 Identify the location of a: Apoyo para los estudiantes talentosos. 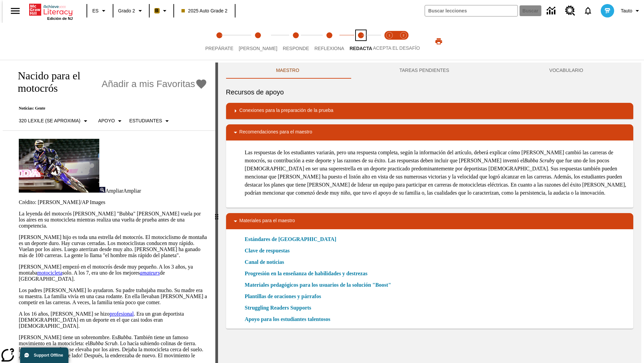
(290, 319).